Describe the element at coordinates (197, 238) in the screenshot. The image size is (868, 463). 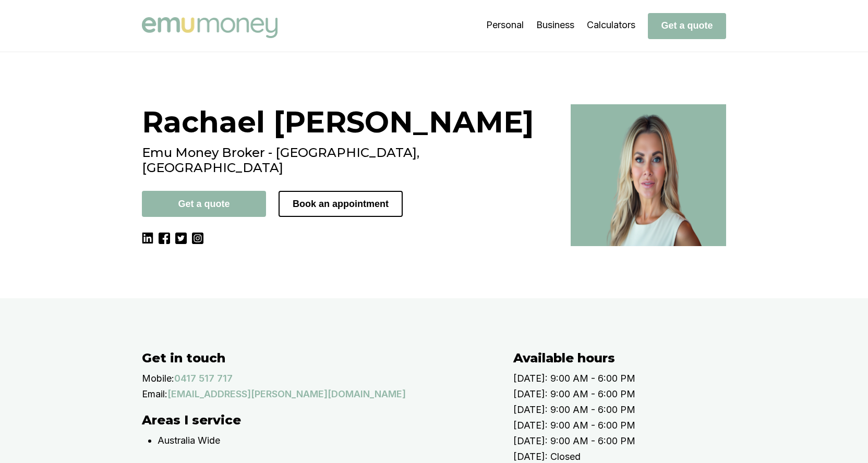
I see `img: Instagram` at that location.